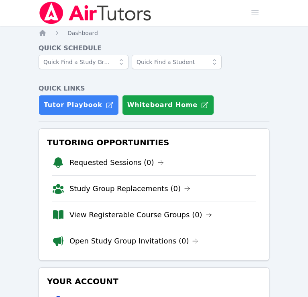 Image resolution: width=308 pixels, height=297 pixels. I want to click on nav: Breadcrumb, so click(154, 33).